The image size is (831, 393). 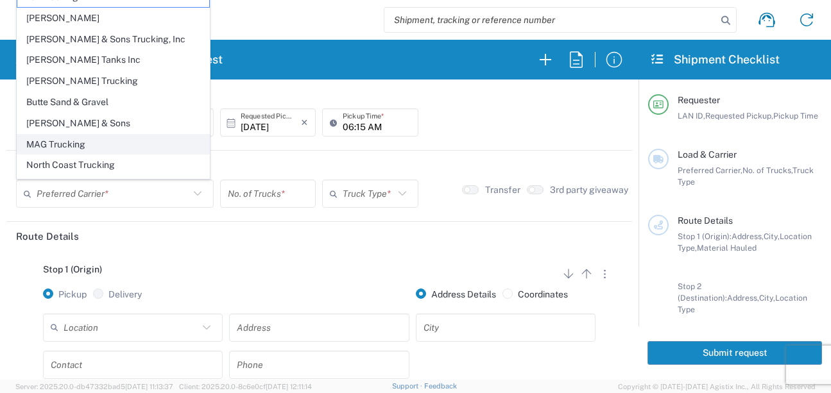 What do you see at coordinates (589, 190) in the screenshot?
I see `label: 3rd party giveaway` at bounding box center [589, 190].